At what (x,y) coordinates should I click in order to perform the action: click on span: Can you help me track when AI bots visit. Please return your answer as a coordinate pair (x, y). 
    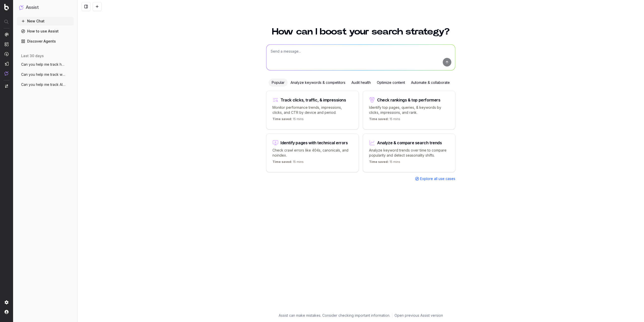
    Looking at the image, I should click on (44, 74).